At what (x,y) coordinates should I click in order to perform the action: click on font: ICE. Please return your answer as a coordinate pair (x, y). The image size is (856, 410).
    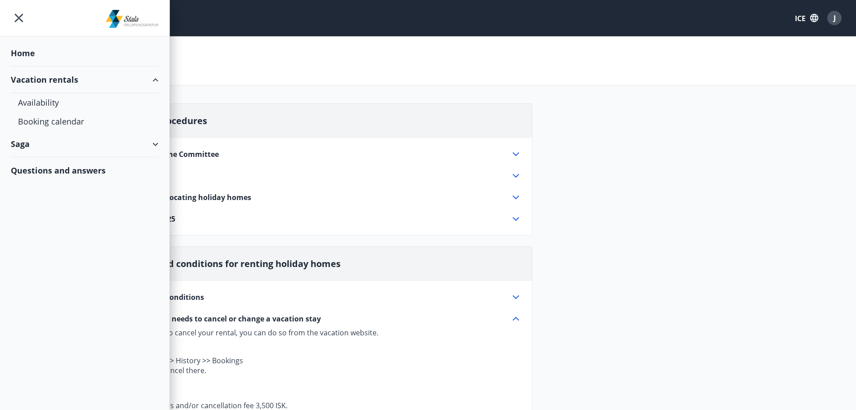
    Looking at the image, I should click on (800, 18).